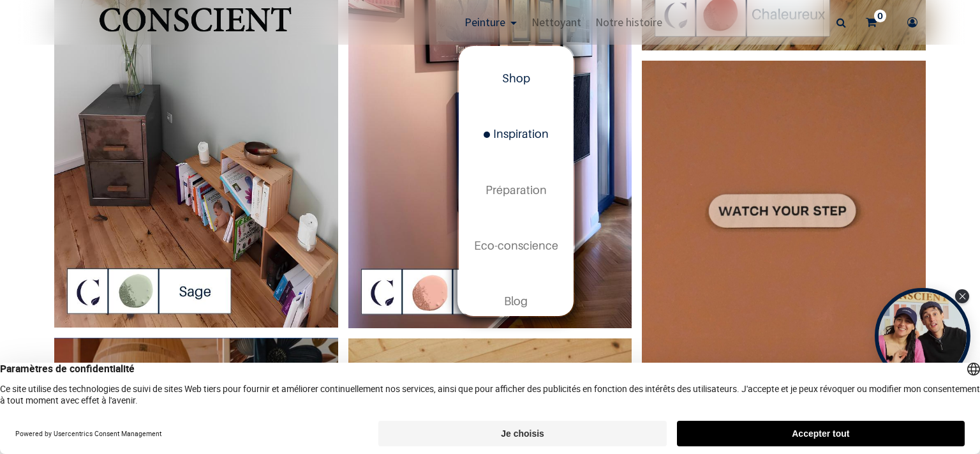 This screenshot has height=454, width=980. Describe the element at coordinates (517, 78) in the screenshot. I see `span: Shop` at that location.